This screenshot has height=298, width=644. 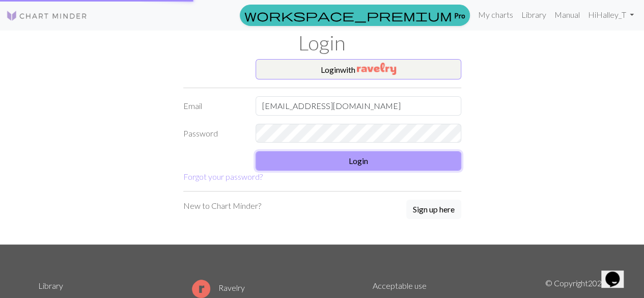 I want to click on img: Logo, so click(x=47, y=16).